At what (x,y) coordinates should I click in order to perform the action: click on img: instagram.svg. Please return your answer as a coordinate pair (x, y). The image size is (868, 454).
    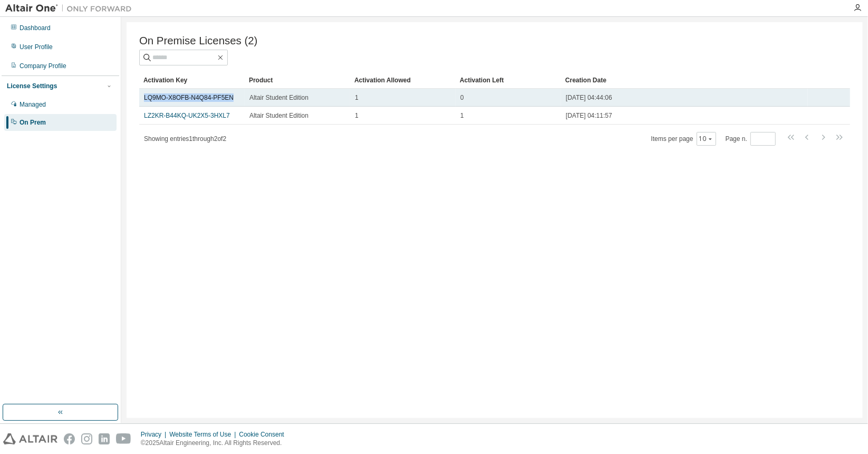
    Looking at the image, I should click on (86, 439).